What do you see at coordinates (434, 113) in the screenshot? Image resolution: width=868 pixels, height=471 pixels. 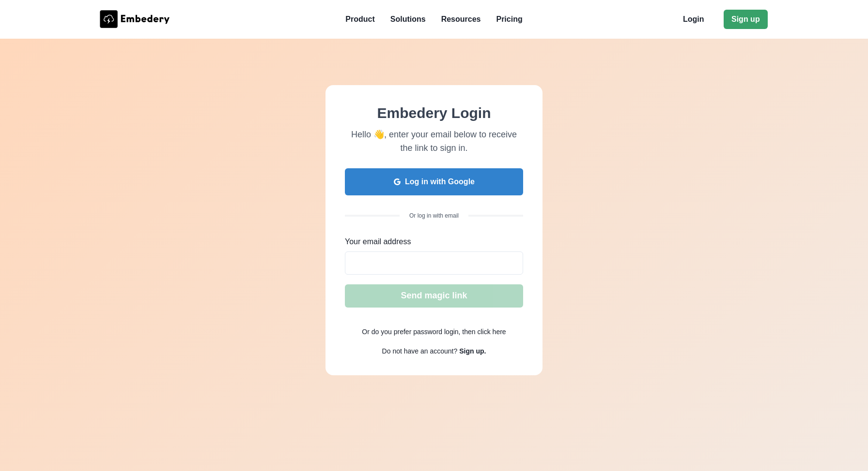 I see `h1: Embedery Login` at bounding box center [434, 113].